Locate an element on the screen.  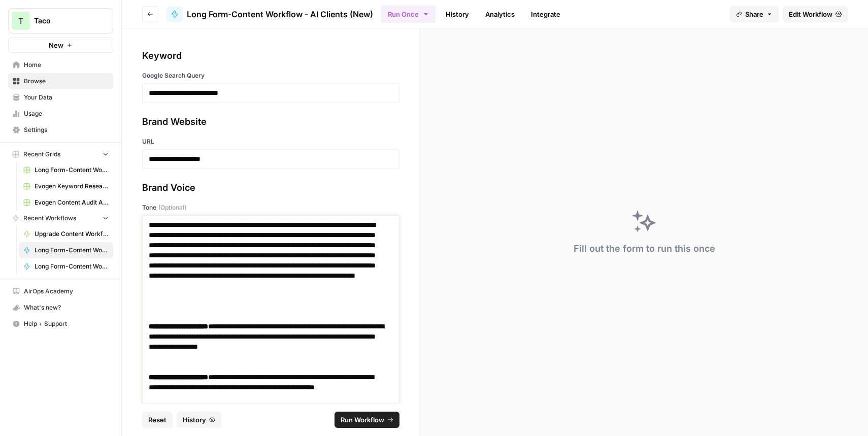
a: Evogen Content Audit Agent Grid is located at coordinates (66, 202).